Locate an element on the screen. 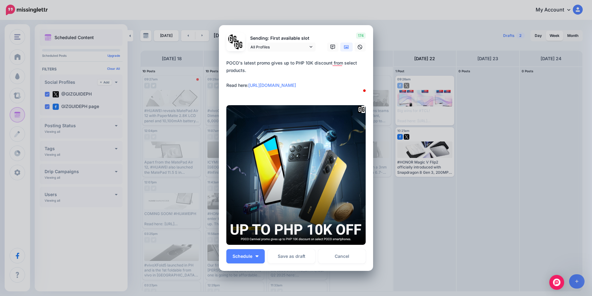 The width and height of the screenshot is (592, 296). span: All Profiles is located at coordinates (280, 47).